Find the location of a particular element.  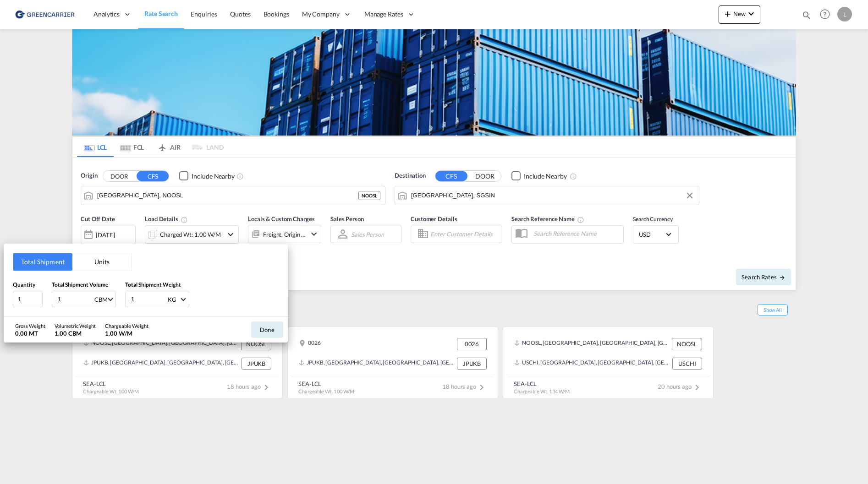

button: Done is located at coordinates (267, 329).